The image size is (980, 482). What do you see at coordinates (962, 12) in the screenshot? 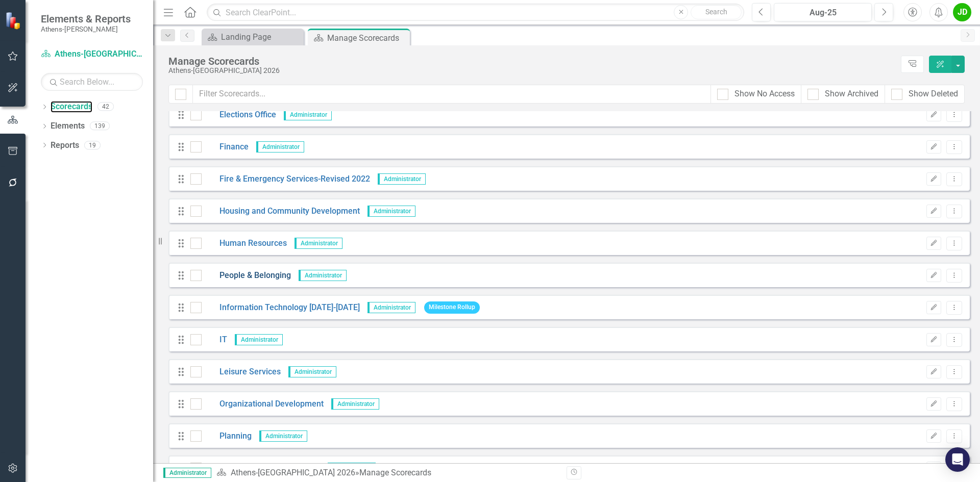
I see `button: JD` at bounding box center [962, 12].